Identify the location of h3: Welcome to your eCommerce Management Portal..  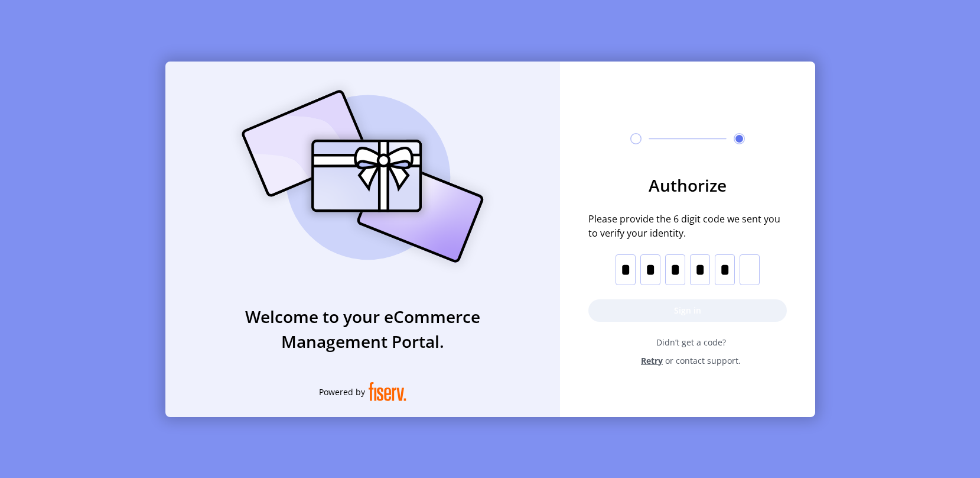
(363, 328).